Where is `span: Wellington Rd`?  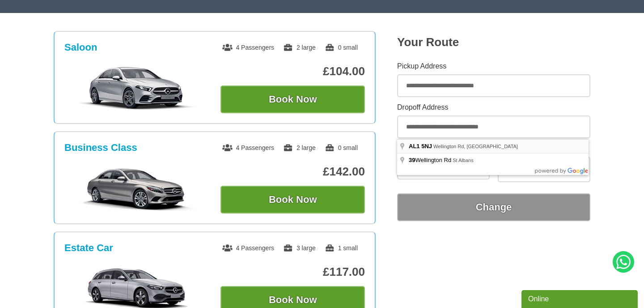
span: Wellington Rd is located at coordinates (431, 160).